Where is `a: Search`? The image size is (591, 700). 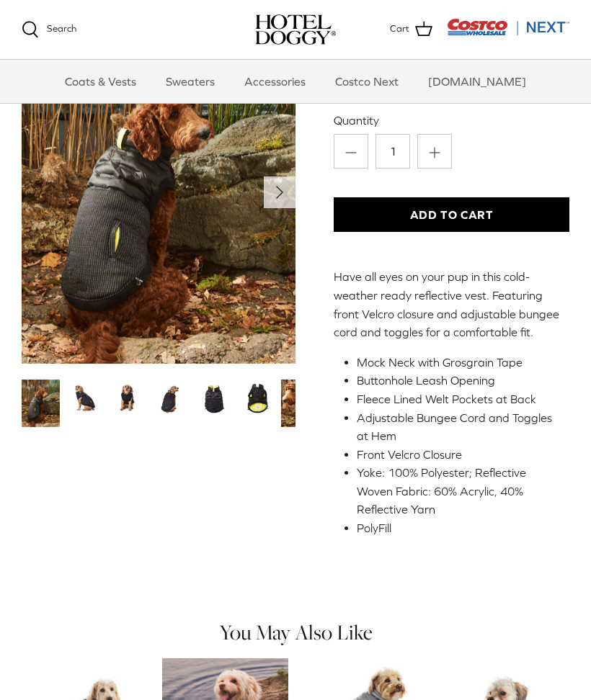 a: Search is located at coordinates (49, 30).